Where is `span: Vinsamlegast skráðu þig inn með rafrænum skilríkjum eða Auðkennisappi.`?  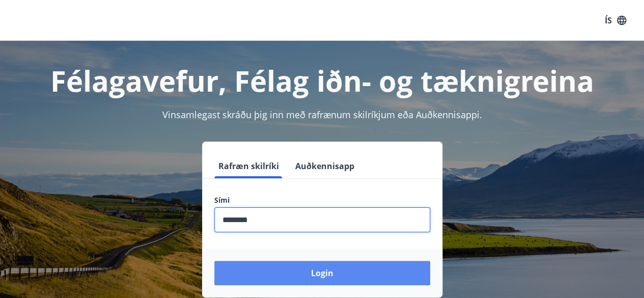
span: Vinsamlegast skráðu þig inn með rafrænum skilríkjum eða Auðkennisappi. is located at coordinates (322, 115).